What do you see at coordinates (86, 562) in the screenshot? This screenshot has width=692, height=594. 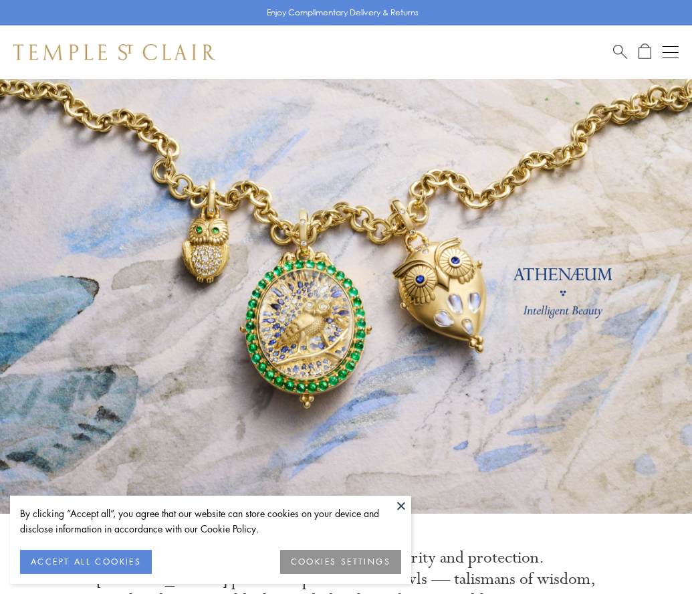 I see `button: ACCEPT ALL COOKIES` at bounding box center [86, 562].